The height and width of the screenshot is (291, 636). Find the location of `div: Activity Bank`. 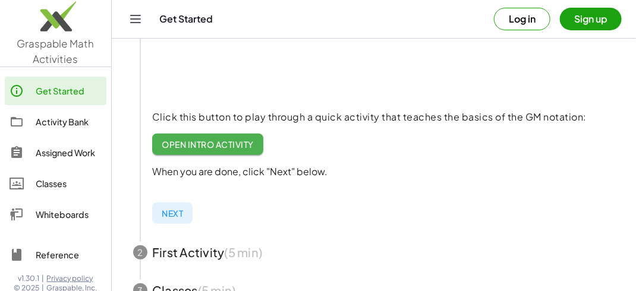

div: Activity Bank is located at coordinates (68, 122).